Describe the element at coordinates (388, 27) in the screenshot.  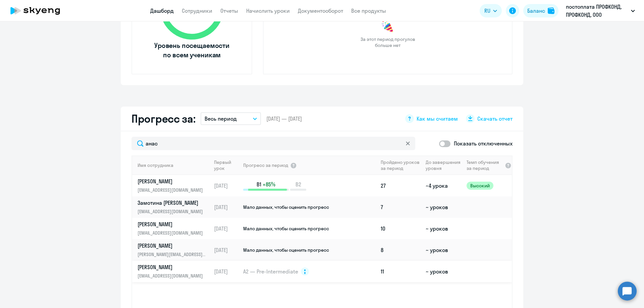
I see `img: congrats` at that location.